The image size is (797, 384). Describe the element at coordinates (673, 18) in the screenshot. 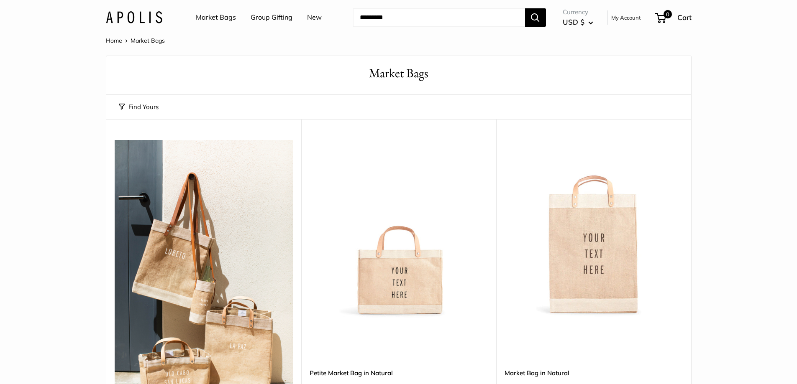

I see `a: 0 Cart` at that location.